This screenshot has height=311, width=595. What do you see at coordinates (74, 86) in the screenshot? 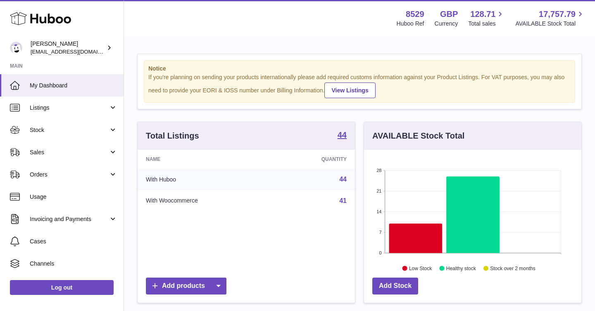
I see `span: My Dashboard` at bounding box center [74, 86].